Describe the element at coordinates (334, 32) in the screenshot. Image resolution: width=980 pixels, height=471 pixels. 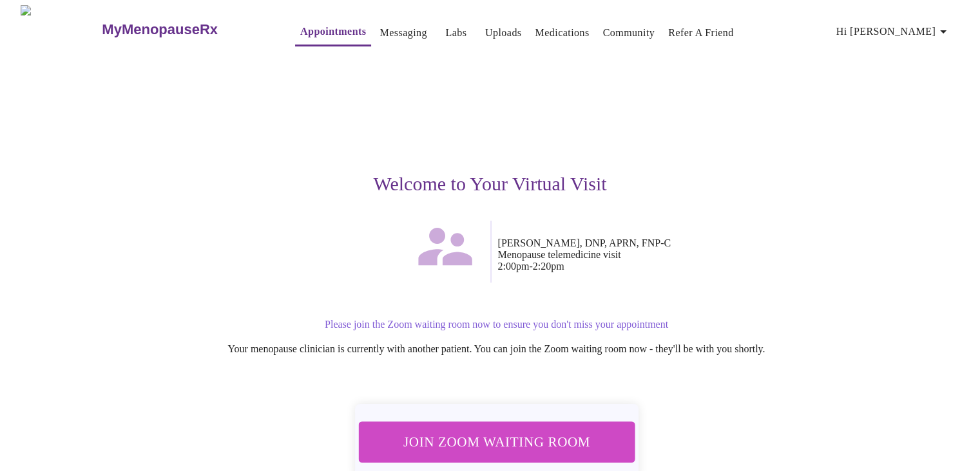
I see `a: Appointments` at that location.